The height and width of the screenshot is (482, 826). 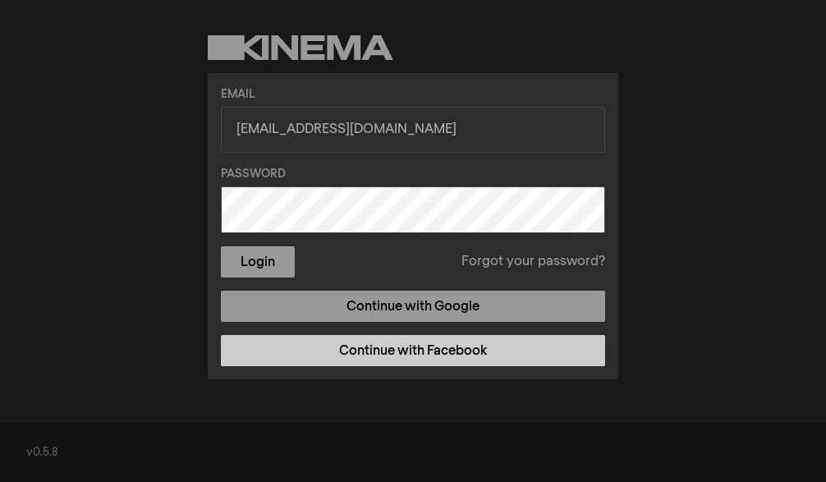 What do you see at coordinates (413, 350) in the screenshot?
I see `a: Continue with Facebook` at bounding box center [413, 350].